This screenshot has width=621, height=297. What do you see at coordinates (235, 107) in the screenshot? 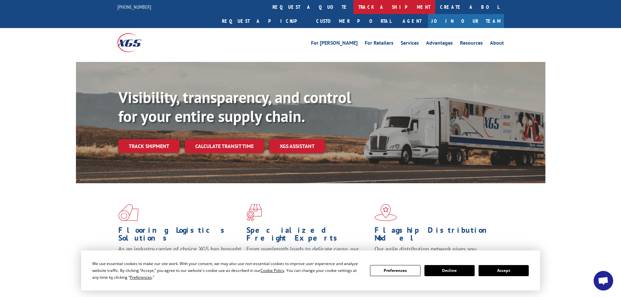
I see `b: Visibility, transparency, and control for your entire supply chain.` at bounding box center [235, 107].